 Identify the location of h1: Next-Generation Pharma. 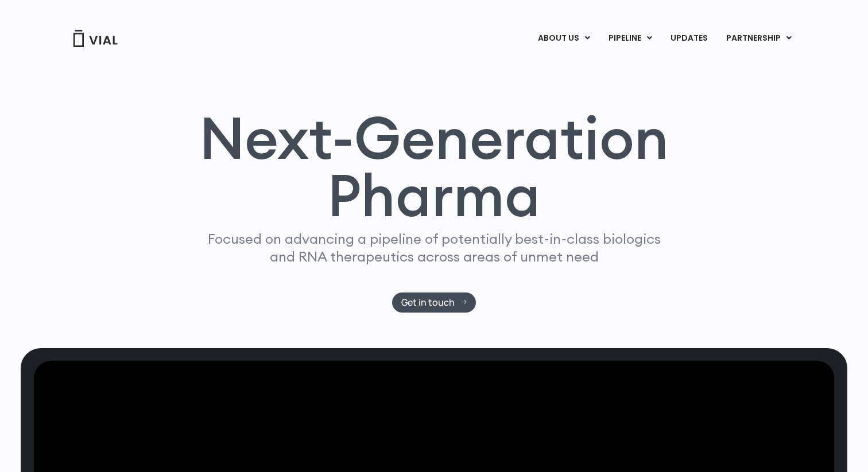
(434, 167).